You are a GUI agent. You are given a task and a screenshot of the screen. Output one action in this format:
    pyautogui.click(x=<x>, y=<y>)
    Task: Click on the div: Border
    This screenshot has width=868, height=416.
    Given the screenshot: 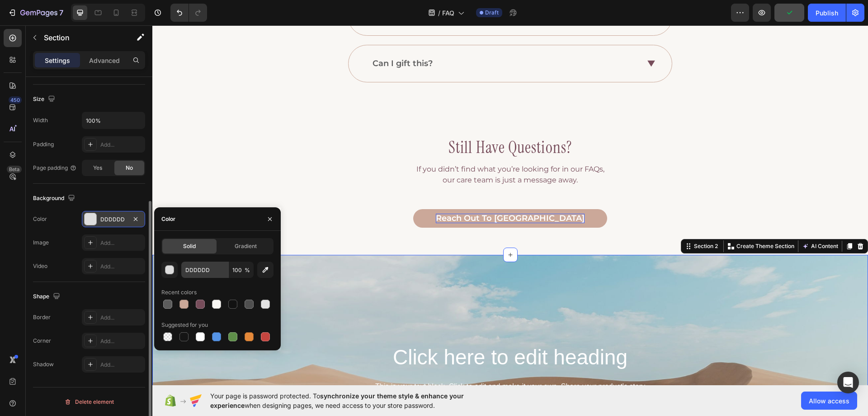 What is the action you would take?
    pyautogui.click(x=42, y=317)
    